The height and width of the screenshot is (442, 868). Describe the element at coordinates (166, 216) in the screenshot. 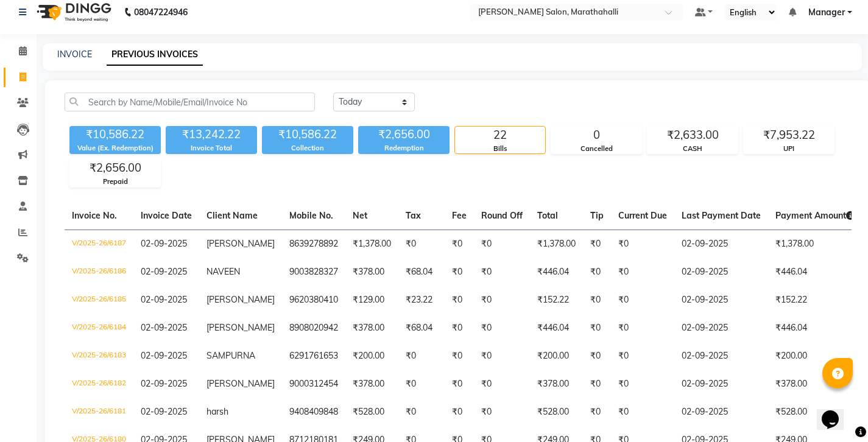

I see `span: Invoice Date` at that location.